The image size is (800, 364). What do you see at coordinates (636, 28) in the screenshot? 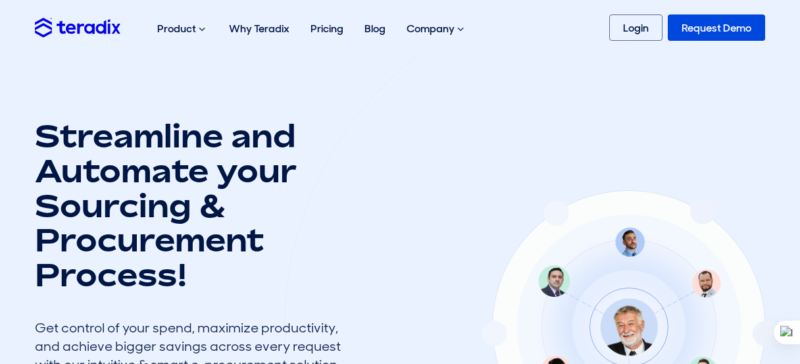
I see `a: Login` at bounding box center [636, 28].